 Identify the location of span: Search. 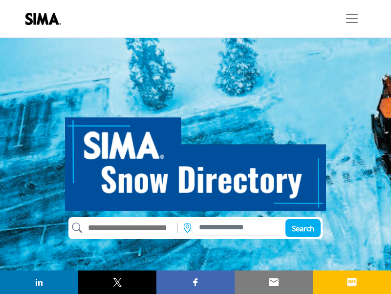
(303, 227).